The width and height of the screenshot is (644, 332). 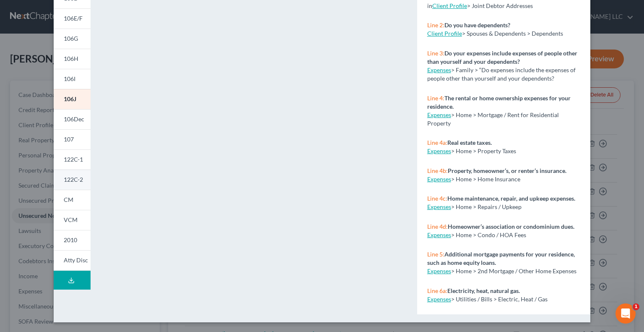 I want to click on a: 2010, so click(x=72, y=240).